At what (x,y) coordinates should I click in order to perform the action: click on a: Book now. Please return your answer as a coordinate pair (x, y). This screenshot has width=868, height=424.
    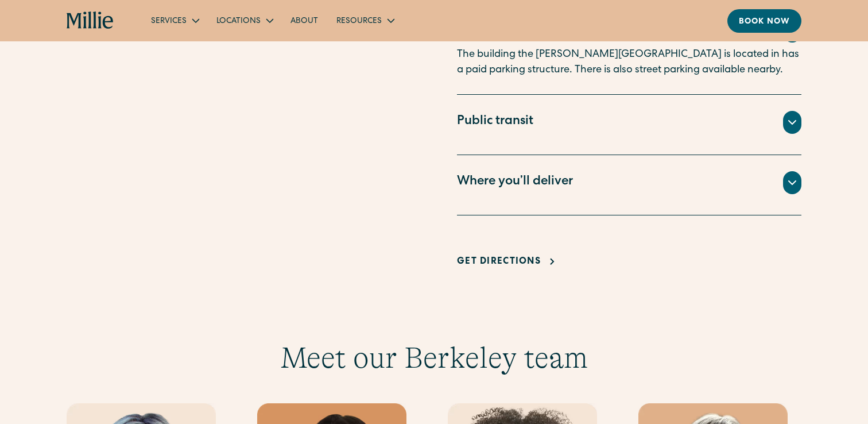
    Looking at the image, I should click on (764, 21).